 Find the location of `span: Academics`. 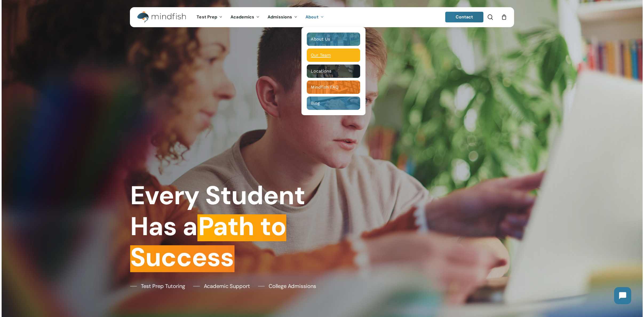

span: Academics is located at coordinates (242, 17).